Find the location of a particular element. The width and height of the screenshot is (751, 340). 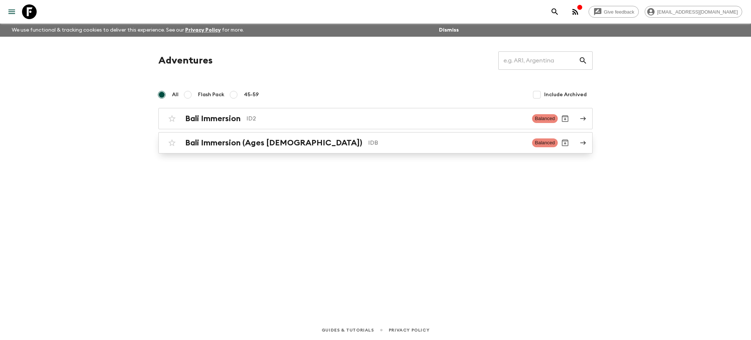

button: Dismiss is located at coordinates (449, 30).